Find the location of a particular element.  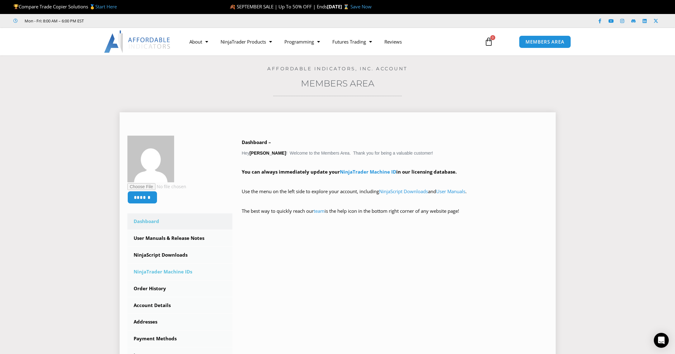

a: NinjaTrader Machine IDs is located at coordinates (180, 272).